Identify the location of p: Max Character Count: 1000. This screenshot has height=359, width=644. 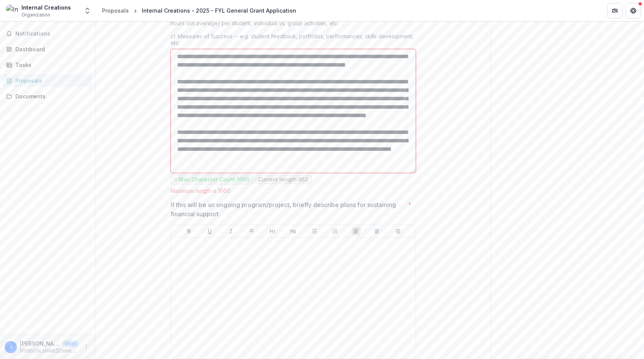
(214, 180).